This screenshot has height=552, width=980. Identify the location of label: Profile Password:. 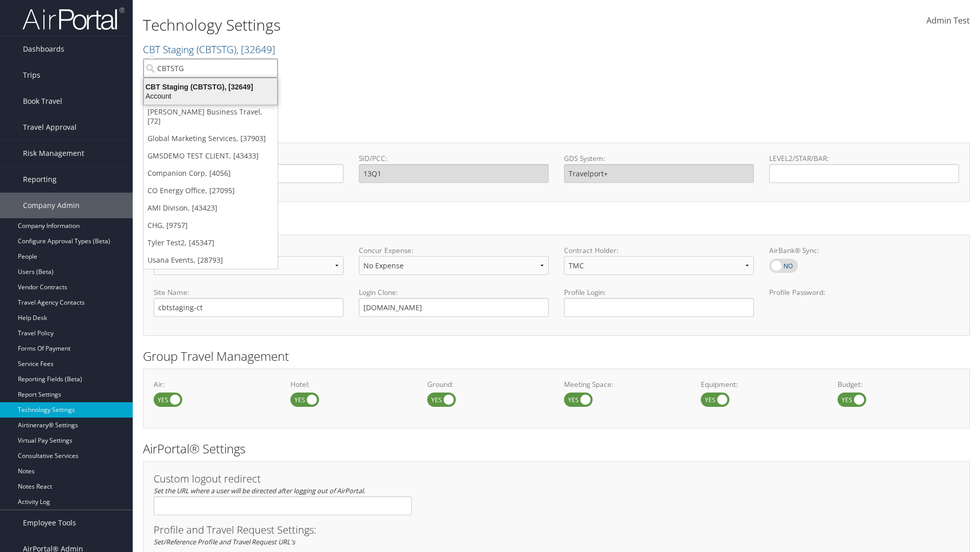
(864, 302).